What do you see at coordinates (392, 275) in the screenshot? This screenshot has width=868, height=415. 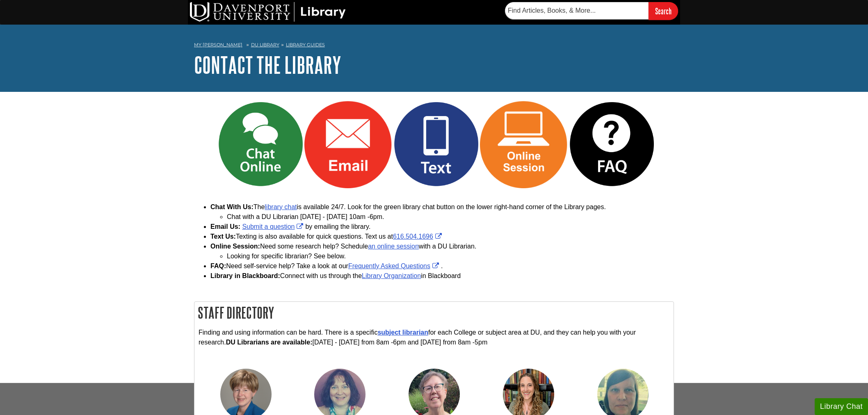 I see `a: Library Organization` at bounding box center [392, 275].